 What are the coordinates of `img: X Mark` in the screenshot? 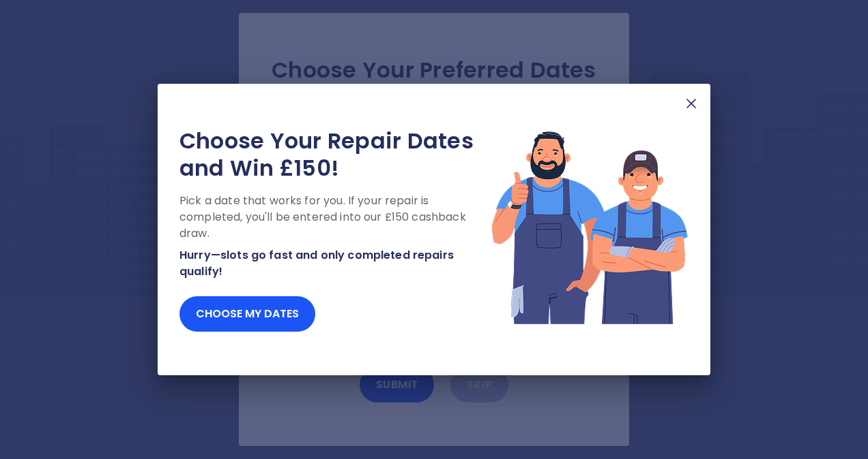 It's located at (691, 104).